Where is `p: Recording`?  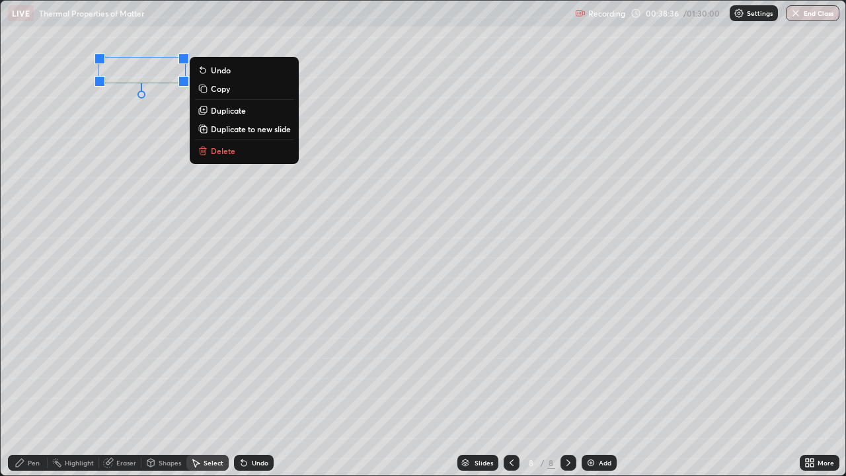 p: Recording is located at coordinates (607, 13).